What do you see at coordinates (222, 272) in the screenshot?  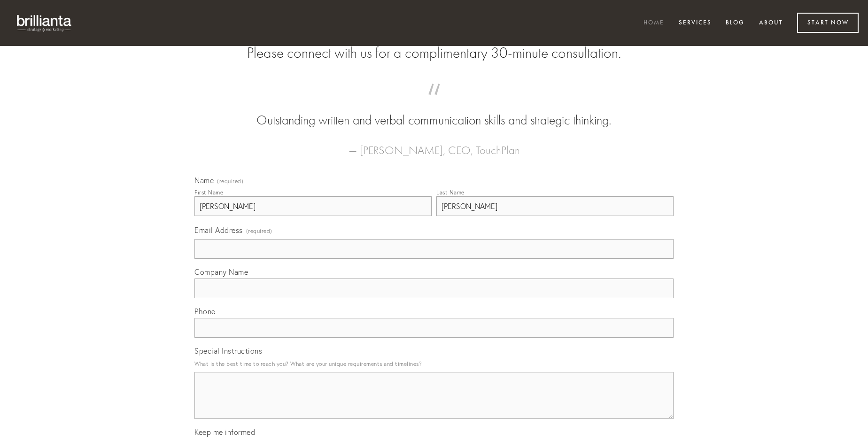 I see `span: Company Name` at bounding box center [222, 272].